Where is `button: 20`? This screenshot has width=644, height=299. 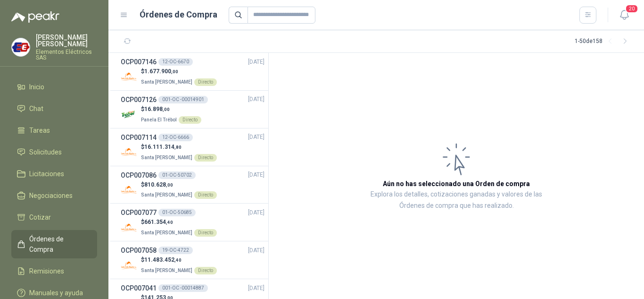
button: 20 is located at coordinates (624, 15).